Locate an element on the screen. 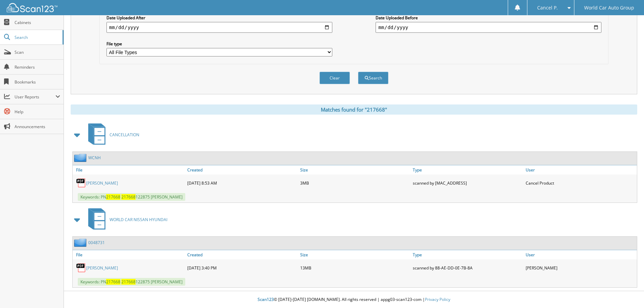  span: Cabinets is located at coordinates (37, 23).